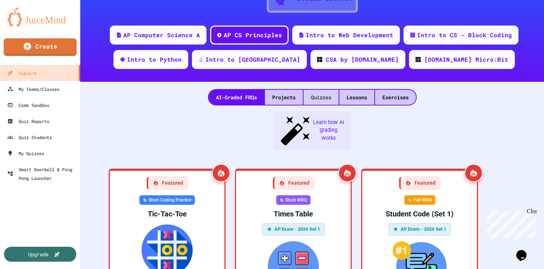 Image resolution: width=544 pixels, height=269 pixels. What do you see at coordinates (167, 214) in the screenshot?
I see `div: Tic-Tac-Toe` at bounding box center [167, 214].